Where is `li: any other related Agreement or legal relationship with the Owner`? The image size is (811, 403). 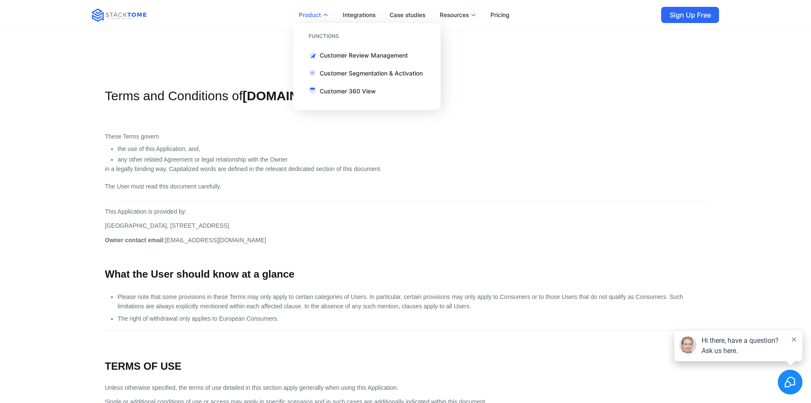
li: any other related Agreement or legal relationship with the Owner is located at coordinates (412, 159).